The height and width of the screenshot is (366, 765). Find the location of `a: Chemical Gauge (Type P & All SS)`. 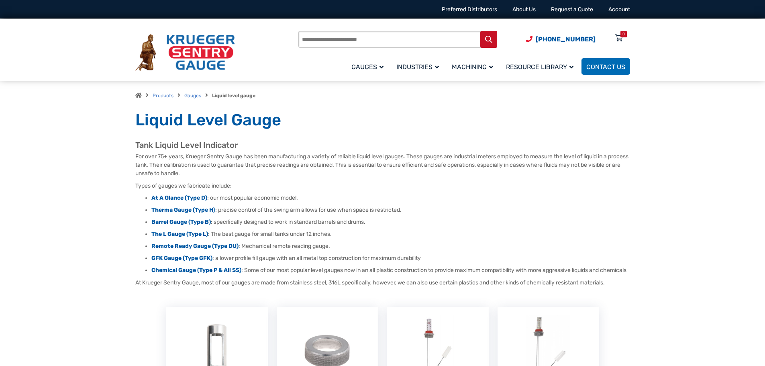

a: Chemical Gauge (Type P & All SS) is located at coordinates (196, 270).